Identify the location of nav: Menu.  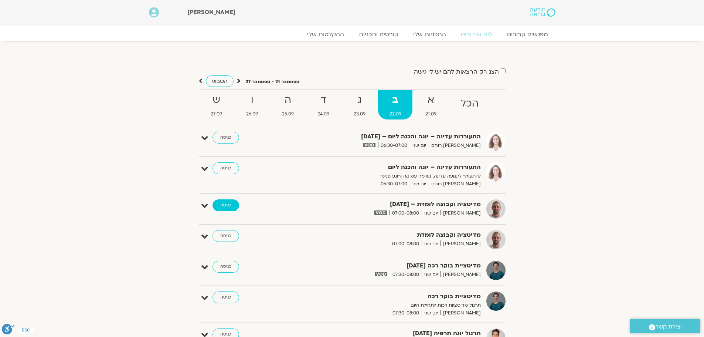
(352, 34).